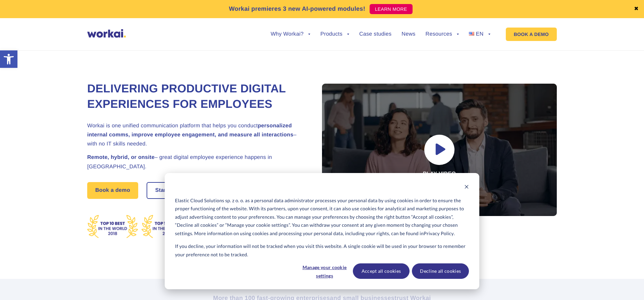  I want to click on a: Products, so click(335, 34).